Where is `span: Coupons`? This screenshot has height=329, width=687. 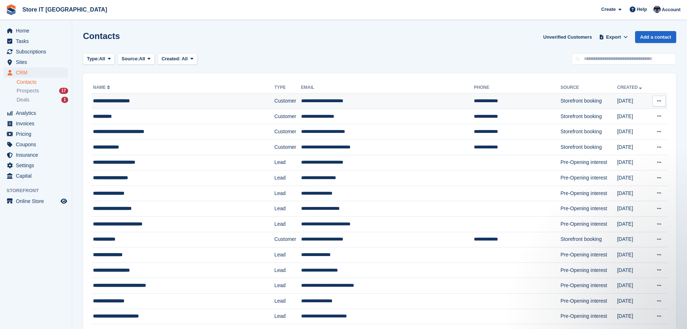
span: Coupons is located at coordinates (38, 144).